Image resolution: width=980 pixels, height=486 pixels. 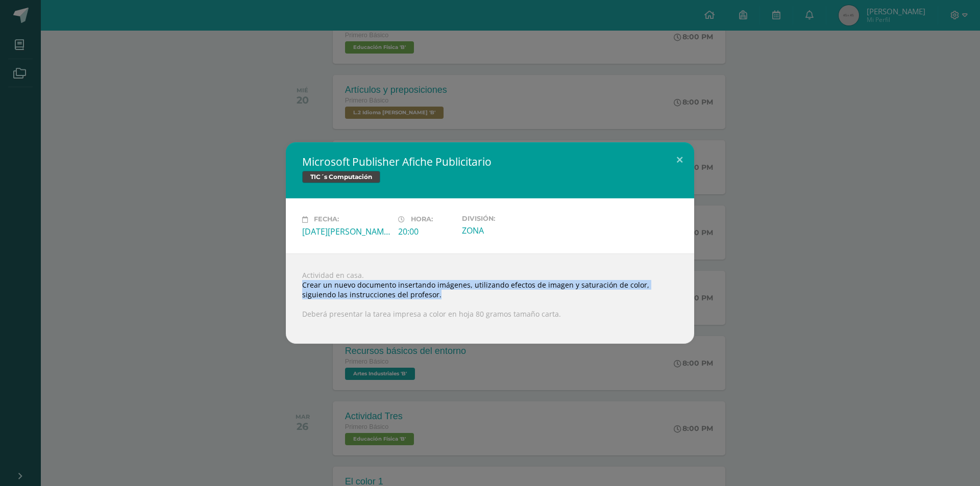 I want to click on div: Actividad en casa. Crear un nuevo documento insertando imágenes, utilizando efectos de imagen y s..., so click(x=490, y=298).